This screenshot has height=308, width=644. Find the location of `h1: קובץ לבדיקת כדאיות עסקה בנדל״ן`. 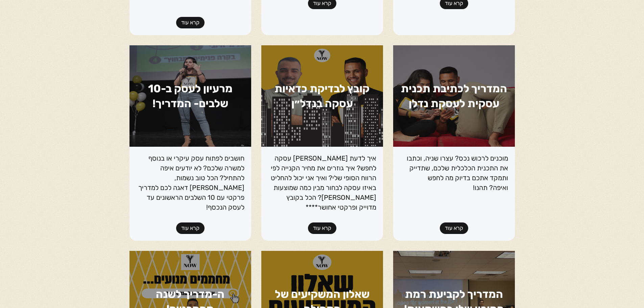

h1: קובץ לבדיקת כדאיות עסקה בנדל״ן is located at coordinates (323, 96).